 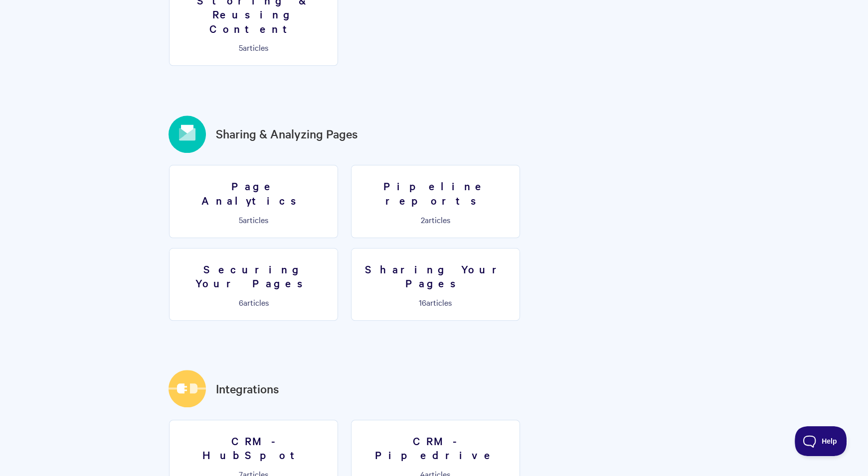 What do you see at coordinates (435, 448) in the screenshot?
I see `h3: CRM - Pipedrive` at bounding box center [435, 448].